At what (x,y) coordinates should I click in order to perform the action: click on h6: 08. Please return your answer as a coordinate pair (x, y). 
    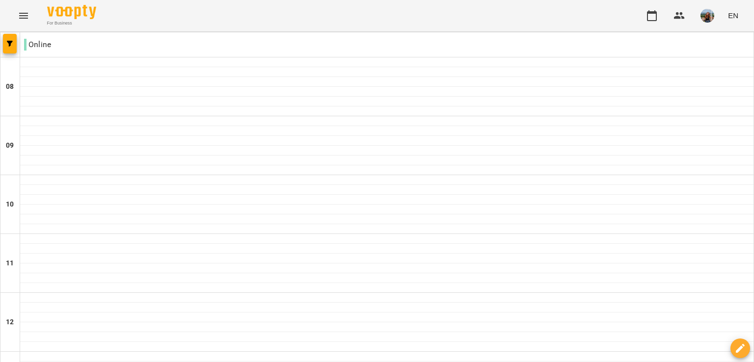
    Looking at the image, I should click on (10, 87).